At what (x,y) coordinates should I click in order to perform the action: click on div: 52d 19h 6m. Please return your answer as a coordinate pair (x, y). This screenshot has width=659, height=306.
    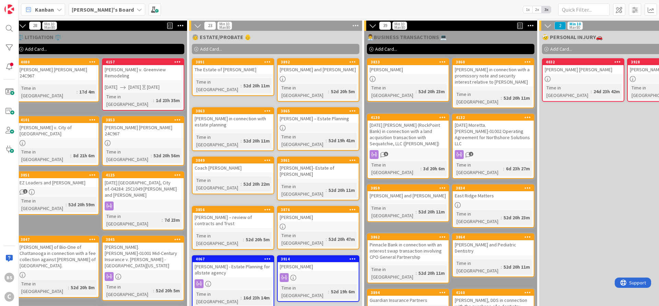
    Looking at the image, I should click on (343, 292).